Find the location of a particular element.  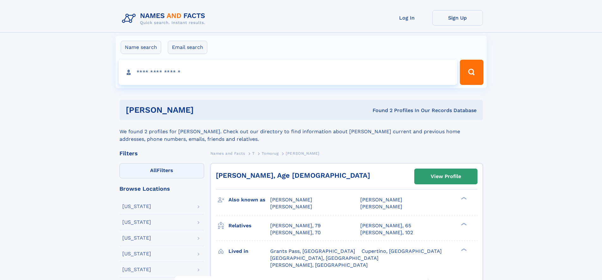

div: View Profile is located at coordinates (446, 177).